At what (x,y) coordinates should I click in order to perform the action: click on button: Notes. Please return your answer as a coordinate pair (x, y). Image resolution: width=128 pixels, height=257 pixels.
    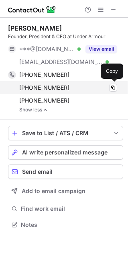
    Looking at the image, I should click on (66, 225).